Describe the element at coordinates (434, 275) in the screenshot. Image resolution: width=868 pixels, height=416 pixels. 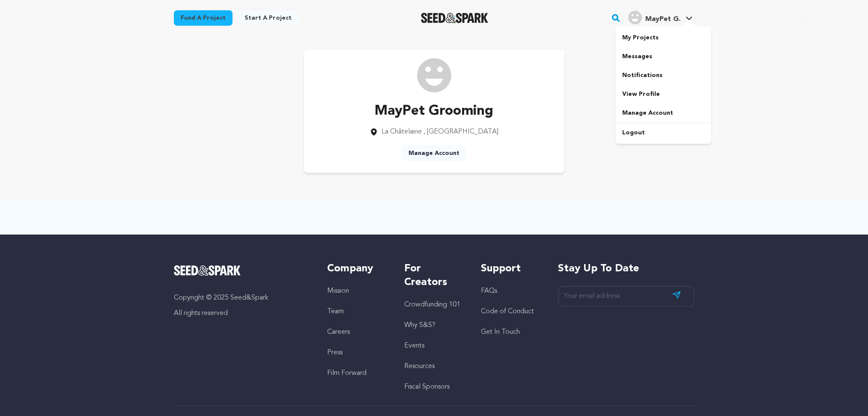
I see `h5: For Creators` at that location.